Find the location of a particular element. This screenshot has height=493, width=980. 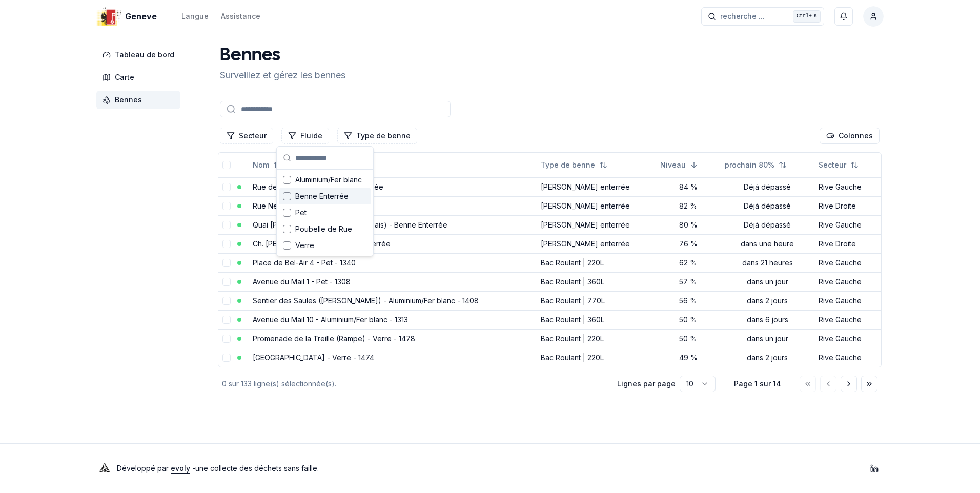

button: Aller à la dernière page is located at coordinates (869, 384).